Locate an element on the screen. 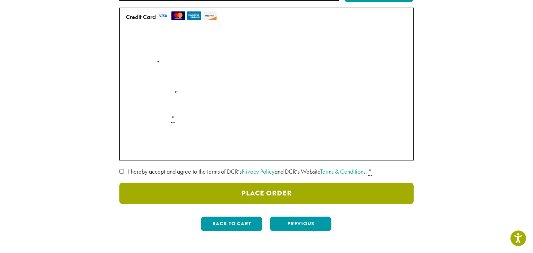  a: Terms & Conditions is located at coordinates (343, 171).